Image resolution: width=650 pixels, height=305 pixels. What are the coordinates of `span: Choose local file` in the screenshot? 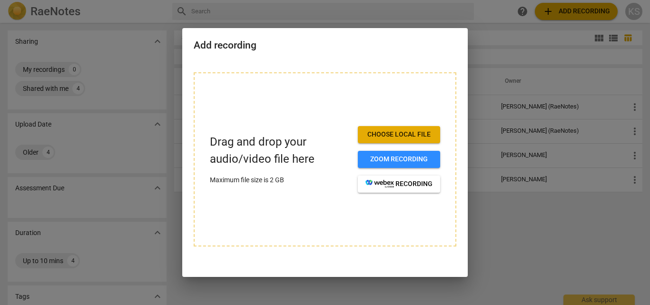 It's located at (399, 135).